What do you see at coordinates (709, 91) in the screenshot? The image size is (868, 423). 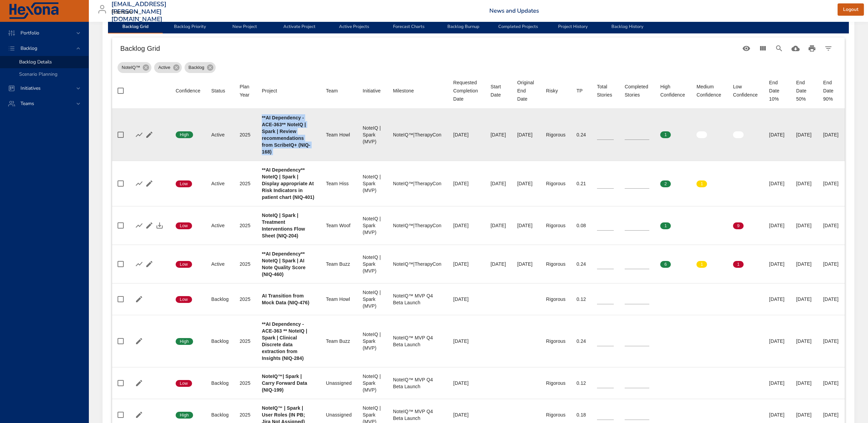 I see `div: Medium Confidence` at bounding box center [709, 91].